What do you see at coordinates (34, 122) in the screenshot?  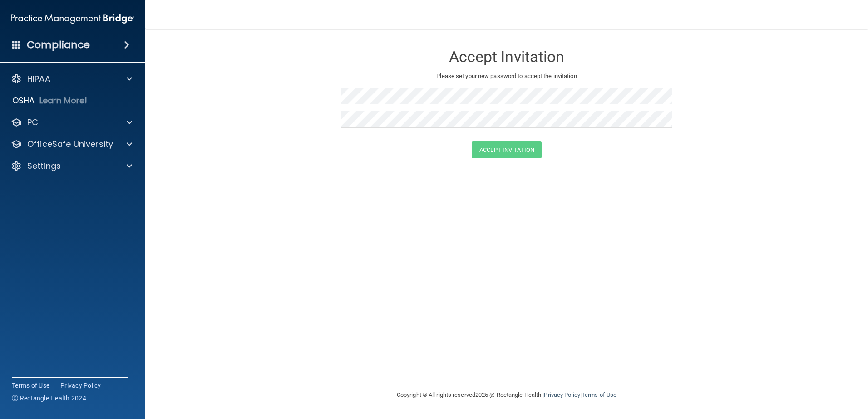 I see `p: PCI` at bounding box center [34, 122].